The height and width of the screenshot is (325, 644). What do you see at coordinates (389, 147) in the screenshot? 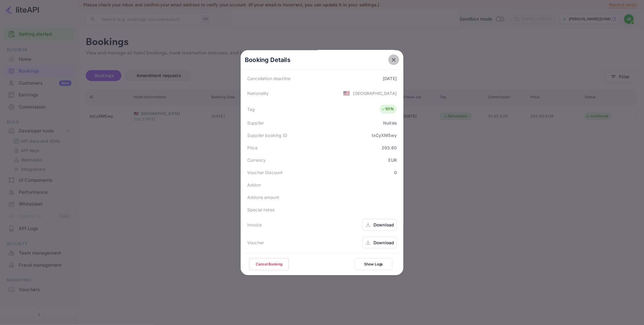
I see `div: 293.60` at bounding box center [389, 147].